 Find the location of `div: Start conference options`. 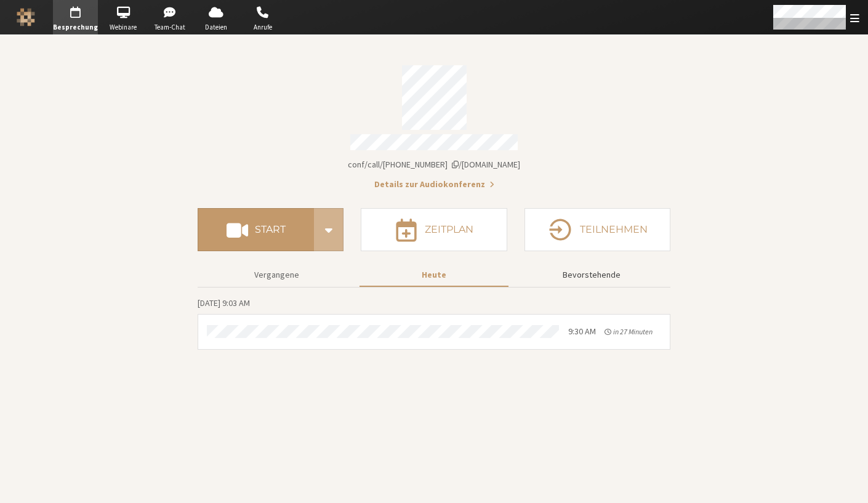

div: Start conference options is located at coordinates (329, 230).